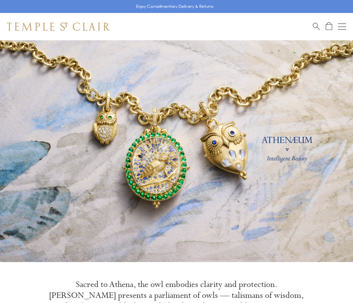  I want to click on button: Open navigation, so click(342, 27).